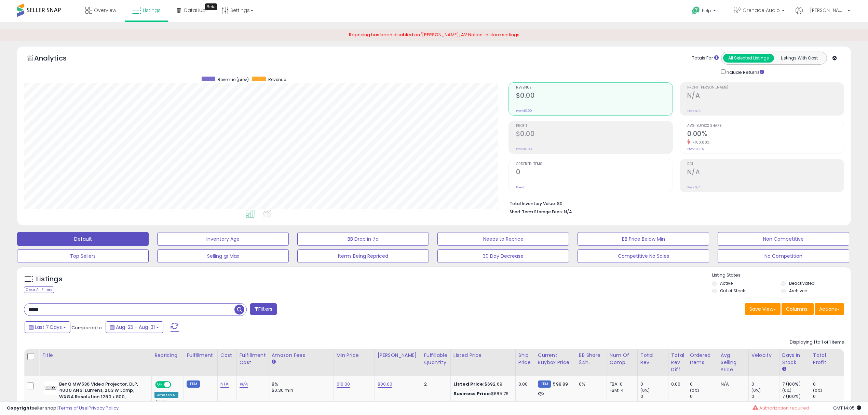 Image resolution: width=868 pixels, height=415 pixels. Describe the element at coordinates (19, 408) in the screenshot. I see `strong: Copyright` at that location.